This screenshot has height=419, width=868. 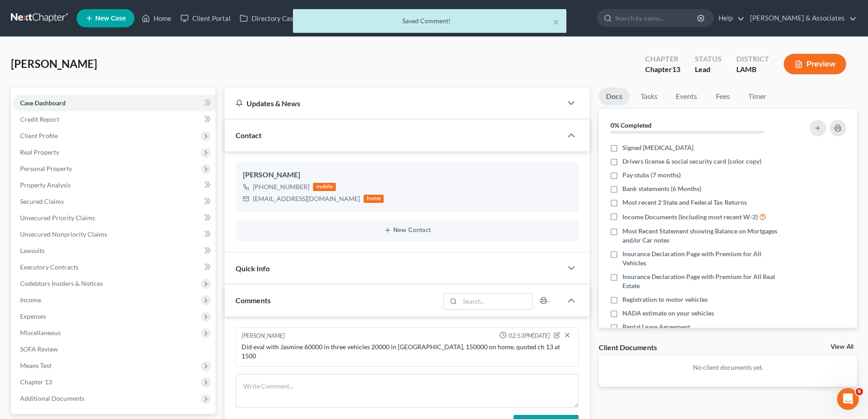 What do you see at coordinates (649, 96) in the screenshot?
I see `a: Tasks` at bounding box center [649, 96].